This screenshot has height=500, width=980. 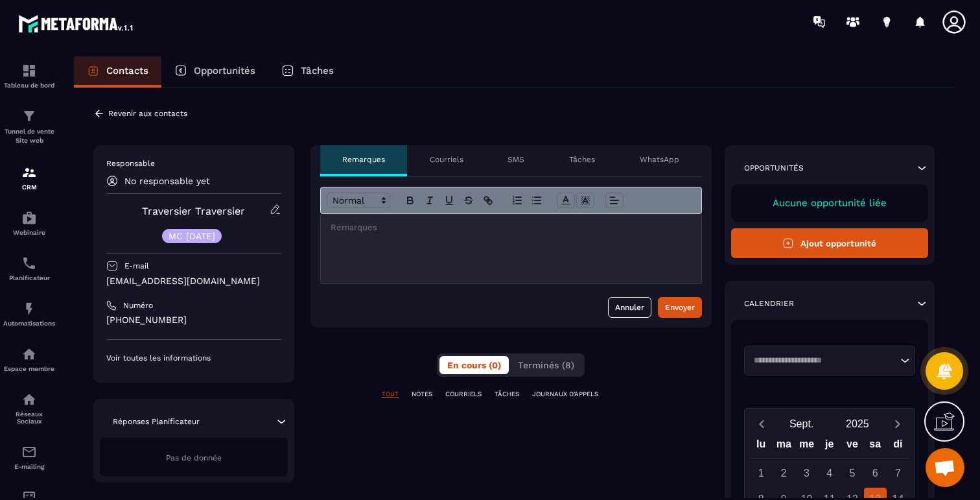 I want to click on p: Tunnel de vente Site web, so click(x=29, y=137).